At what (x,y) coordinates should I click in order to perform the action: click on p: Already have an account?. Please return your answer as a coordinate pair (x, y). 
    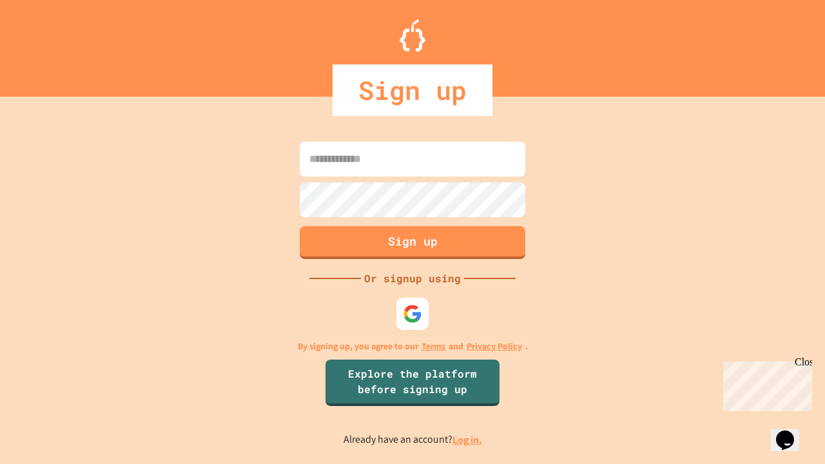
    Looking at the image, I should click on (413, 440).